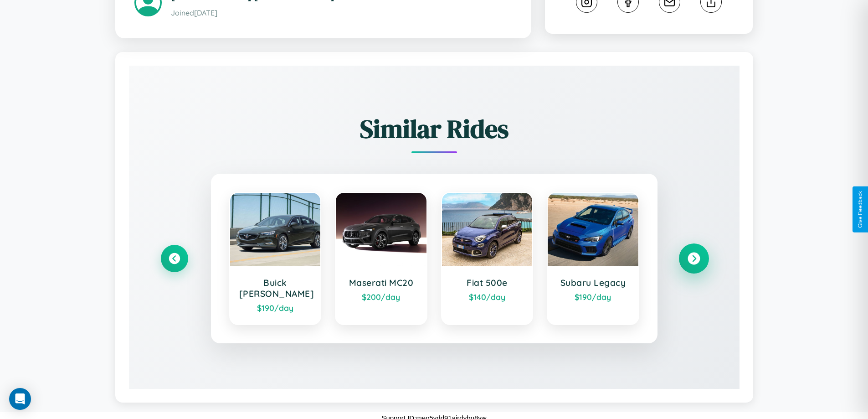  Describe the element at coordinates (487, 259) in the screenshot. I see `a: Fiat 500e$140/day` at that location.